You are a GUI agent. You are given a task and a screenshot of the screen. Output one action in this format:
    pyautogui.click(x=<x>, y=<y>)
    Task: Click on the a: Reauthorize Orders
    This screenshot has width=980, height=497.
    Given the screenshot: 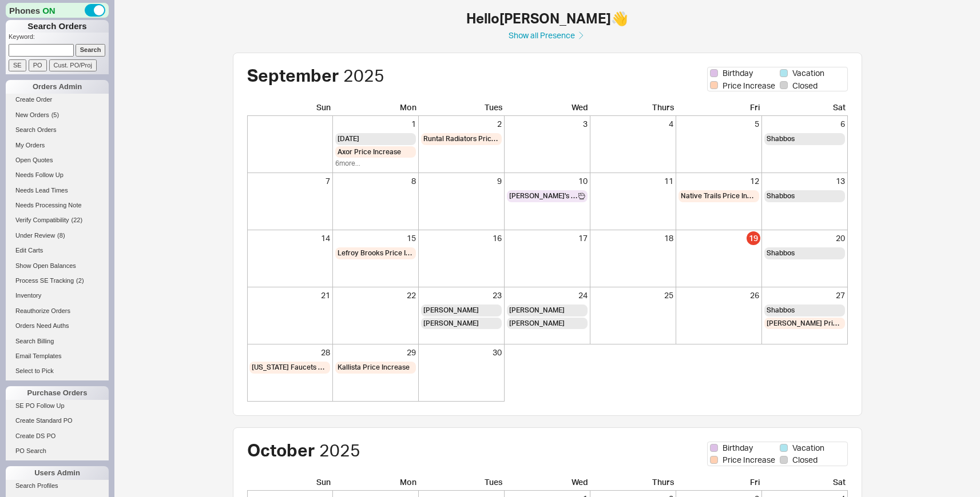 What is the action you would take?
    pyautogui.click(x=57, y=311)
    